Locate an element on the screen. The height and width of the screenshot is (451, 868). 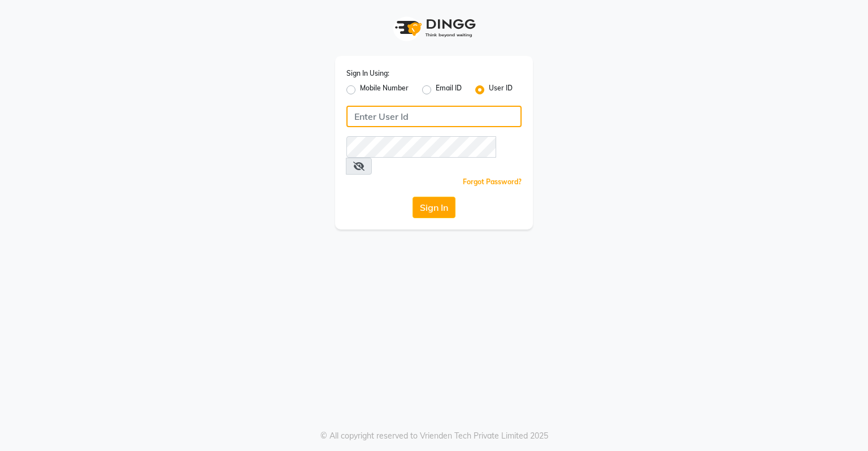
button: Sign In is located at coordinates (434, 208).